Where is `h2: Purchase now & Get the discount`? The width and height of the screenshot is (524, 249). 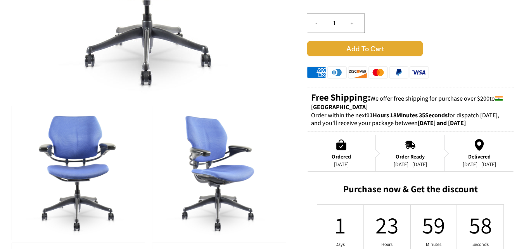 h2: Purchase now & Get the discount is located at coordinates (410, 190).